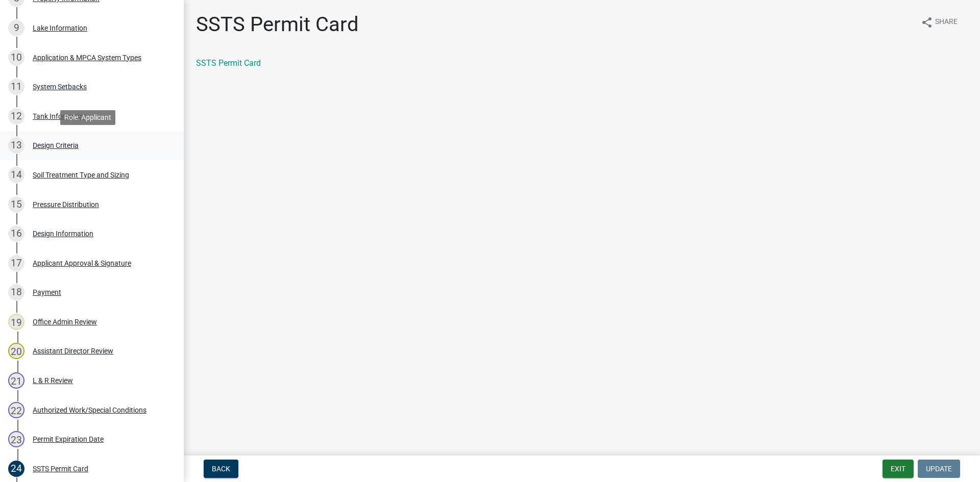  What do you see at coordinates (52, 380) in the screenshot?
I see `div: L & R Review` at bounding box center [52, 380].